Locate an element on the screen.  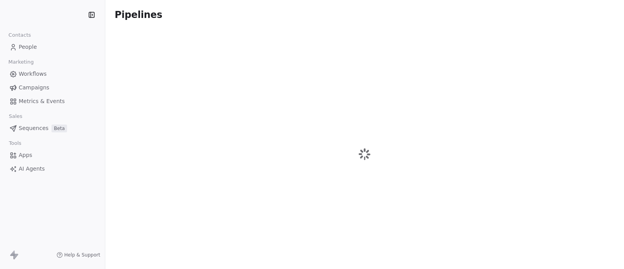
span: Marketing is located at coordinates (21, 62).